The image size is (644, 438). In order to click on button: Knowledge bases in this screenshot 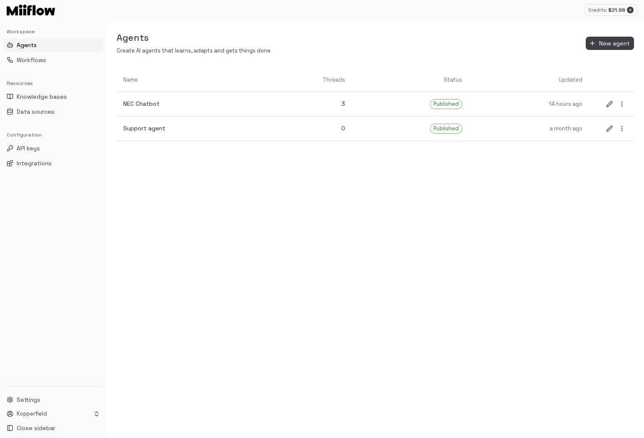, I will do `click(53, 97)`.